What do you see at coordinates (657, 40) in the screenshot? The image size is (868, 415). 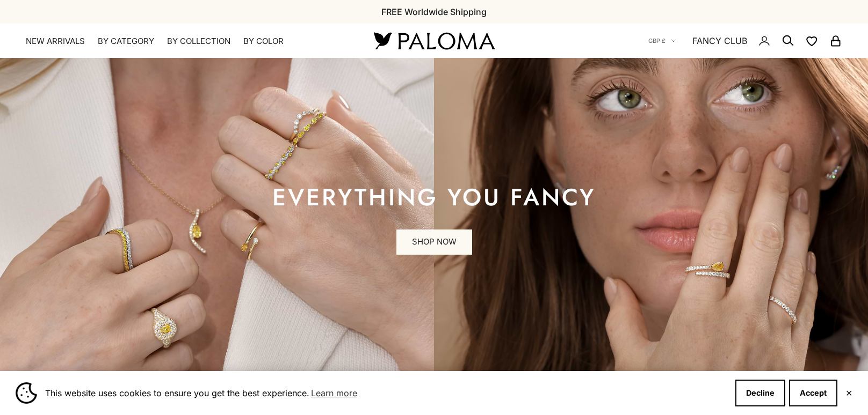 I see `span: GBP £` at bounding box center [657, 40].